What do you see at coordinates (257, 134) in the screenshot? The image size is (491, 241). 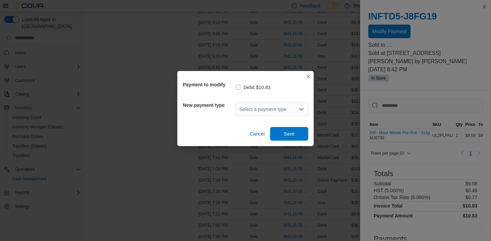 I see `button: Cancel` at bounding box center [257, 134].